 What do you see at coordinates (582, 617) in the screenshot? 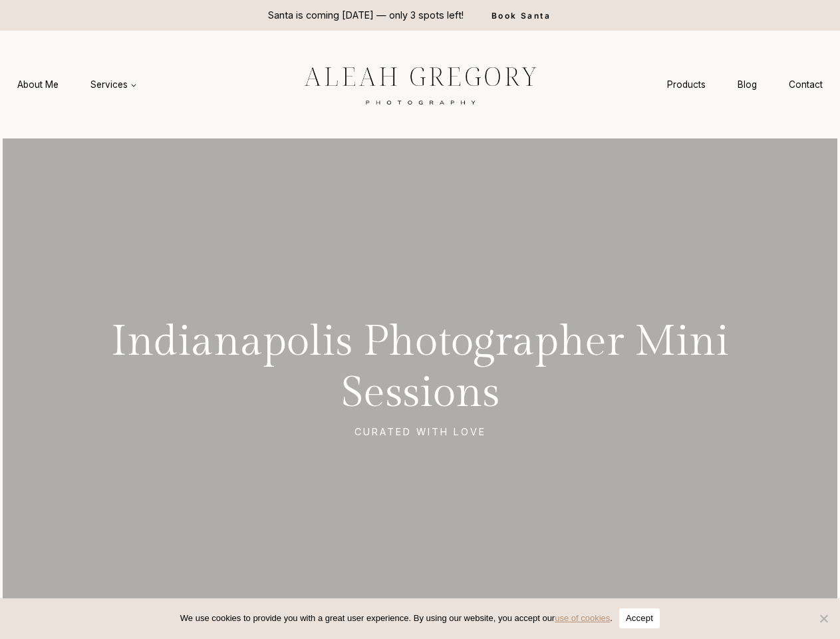
I see `a: use of cookies` at bounding box center [582, 617].